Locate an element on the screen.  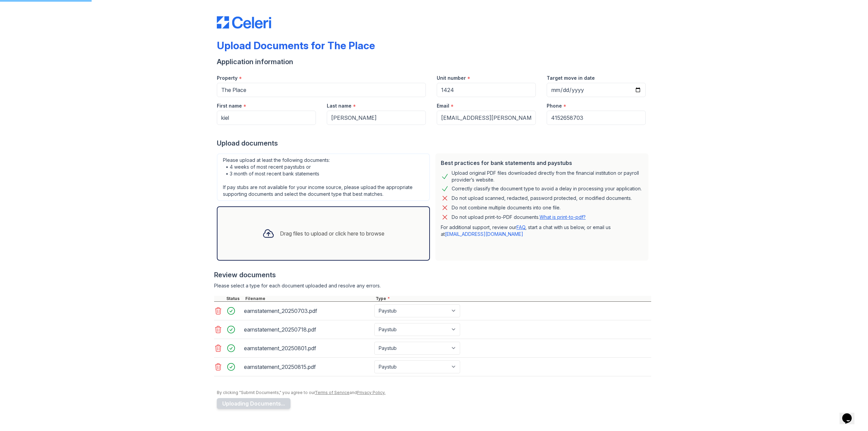
label: Last name is located at coordinates (339, 106).